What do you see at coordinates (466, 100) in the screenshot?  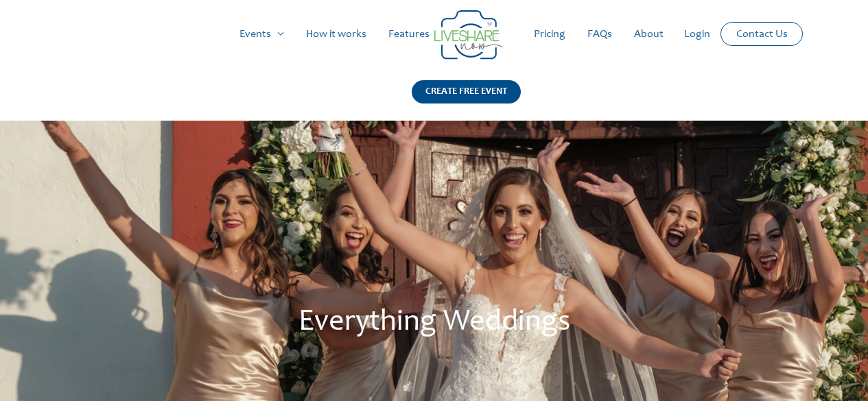 I see `a: CREATE FREE EVENT` at bounding box center [466, 100].